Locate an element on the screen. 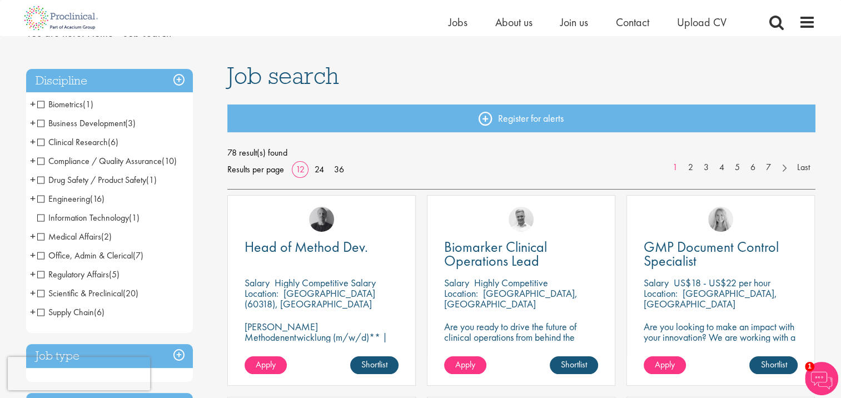 The height and width of the screenshot is (398, 841). span: GMP Document Control Specialist is located at coordinates (711, 253).